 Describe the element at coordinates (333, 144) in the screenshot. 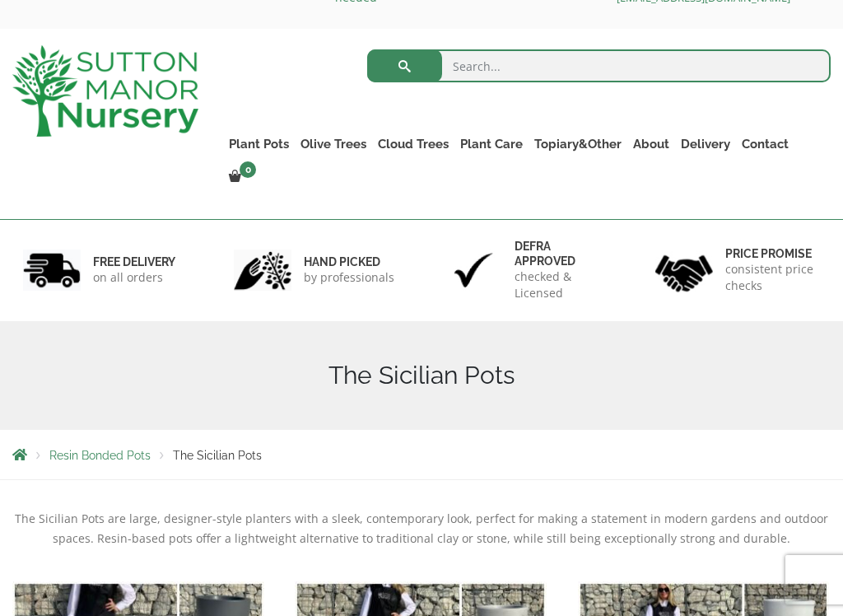

I see `a: Olive Trees` at that location.